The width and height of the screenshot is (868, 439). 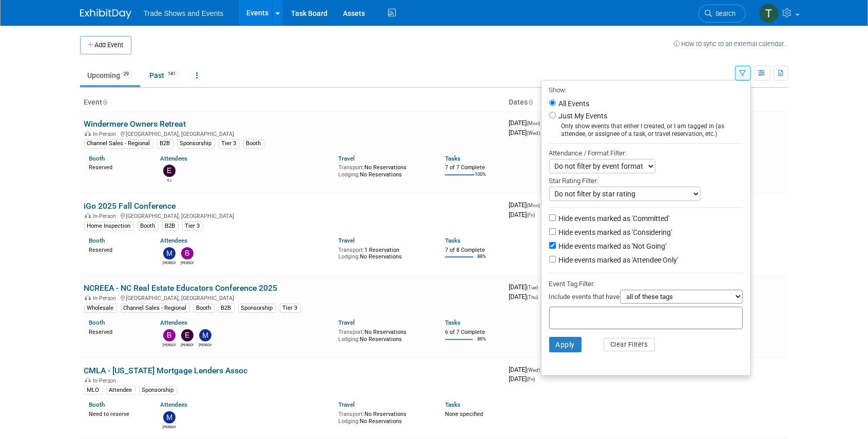 What do you see at coordinates (164, 75) in the screenshot?
I see `a: Past141` at bounding box center [164, 75].